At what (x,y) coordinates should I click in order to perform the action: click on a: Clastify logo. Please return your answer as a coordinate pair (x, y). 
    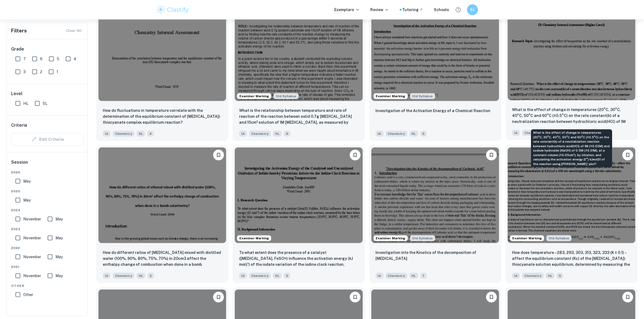
    Looking at the image, I should click on (173, 9).